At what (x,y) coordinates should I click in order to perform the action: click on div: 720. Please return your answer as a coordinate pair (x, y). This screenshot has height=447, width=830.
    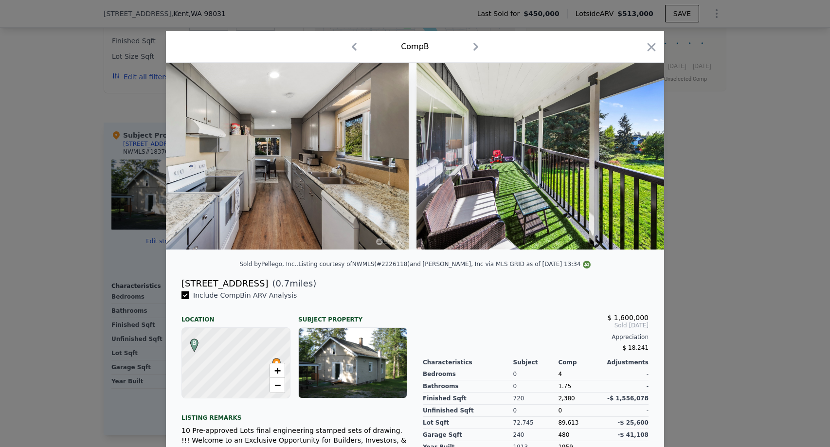
    Looking at the image, I should click on (535, 398).